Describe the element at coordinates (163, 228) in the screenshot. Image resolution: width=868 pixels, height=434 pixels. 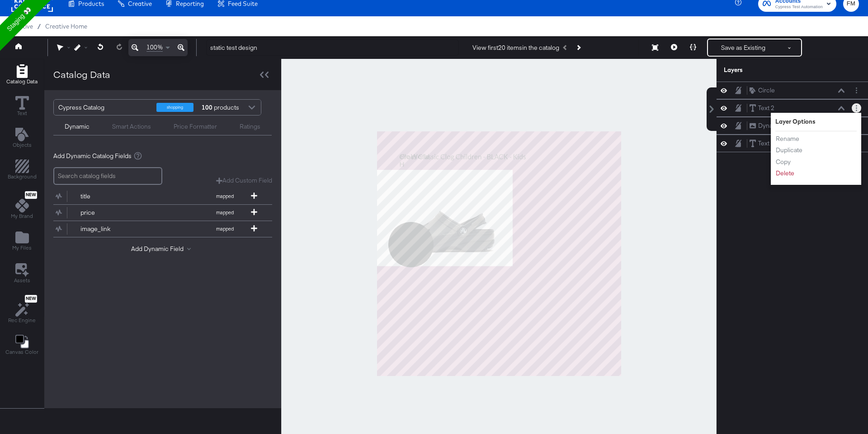
I see `div: image_linkmapped` at that location.